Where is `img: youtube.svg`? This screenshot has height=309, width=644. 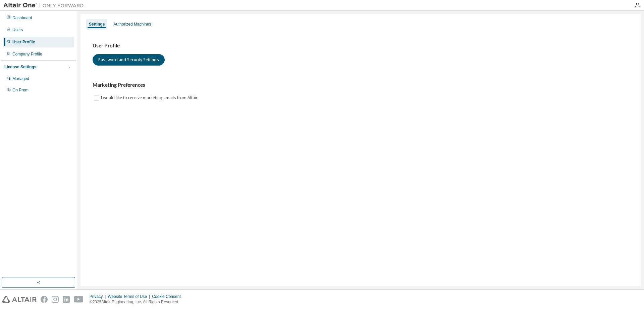
img: youtube.svg is located at coordinates (79, 299).